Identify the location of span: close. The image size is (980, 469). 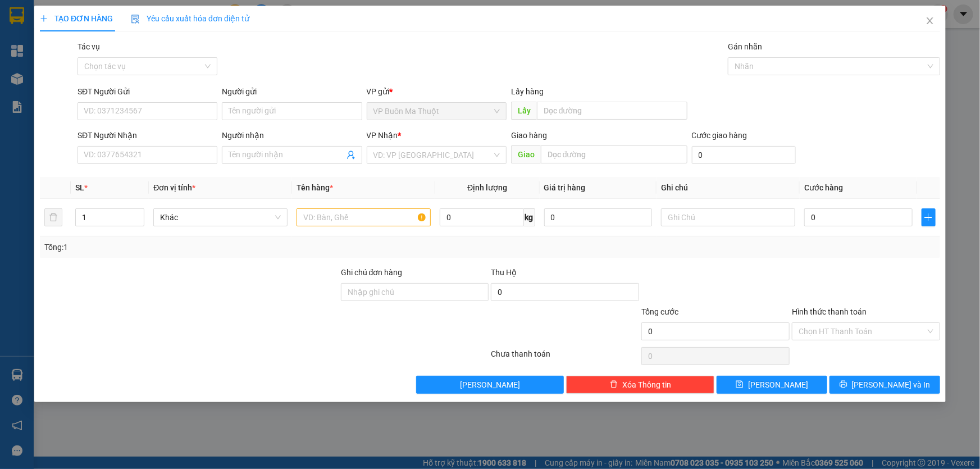
(930, 21).